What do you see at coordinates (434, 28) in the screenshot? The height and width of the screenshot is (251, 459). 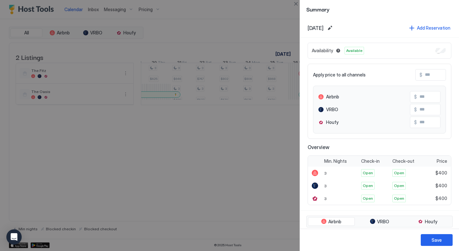 I see `div: Add Reservation` at bounding box center [434, 28].